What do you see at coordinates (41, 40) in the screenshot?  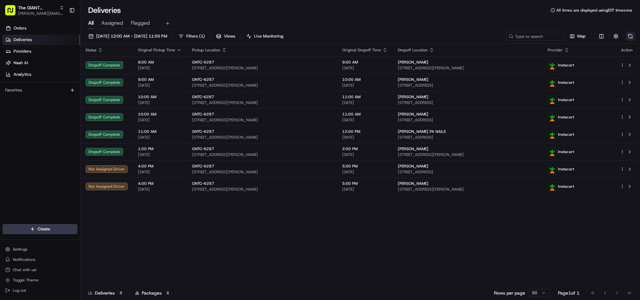 I see `a: Deliveries` at bounding box center [41, 40].